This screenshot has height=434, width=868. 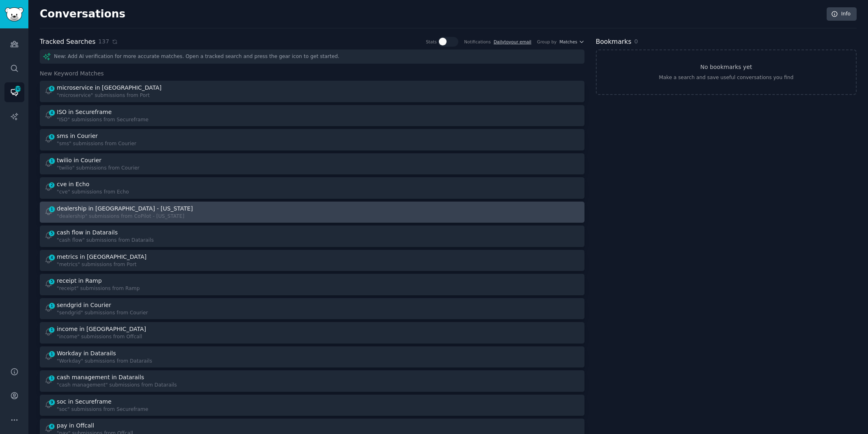 What do you see at coordinates (312, 236) in the screenshot?
I see `a: 5cash flow in Datarails"cash flow" submissions from Datarails` at bounding box center [312, 236].